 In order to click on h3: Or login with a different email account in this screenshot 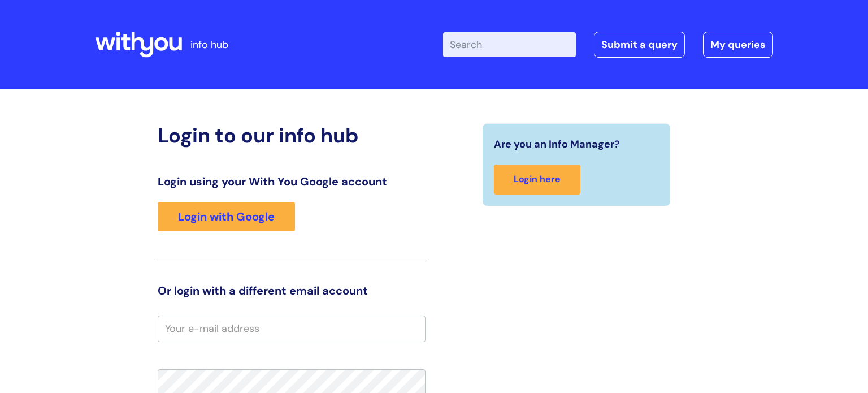, I will do `click(292, 290)`.